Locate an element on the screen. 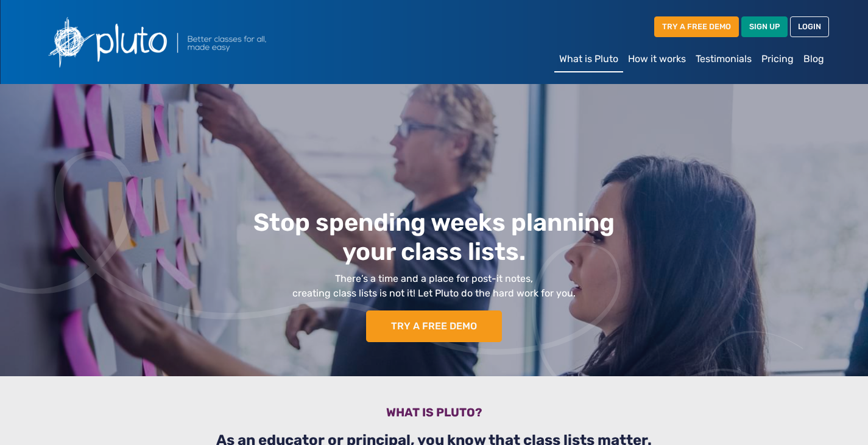 This screenshot has width=868, height=445. h3: What is pluto? is located at coordinates (434, 414).